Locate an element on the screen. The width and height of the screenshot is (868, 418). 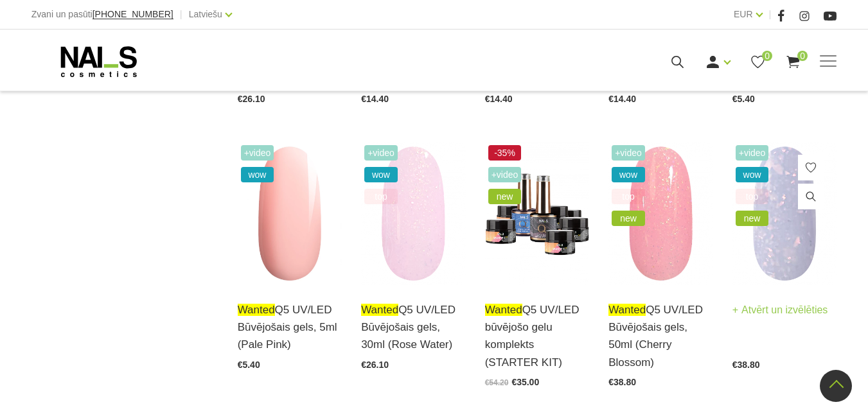
a: Wanted gelu starta komplekta ietilpst:- Quick Builder Clear HYBRID bāze UV/LED, 8 ml;- Quick Crys... is located at coordinates (537, 213).